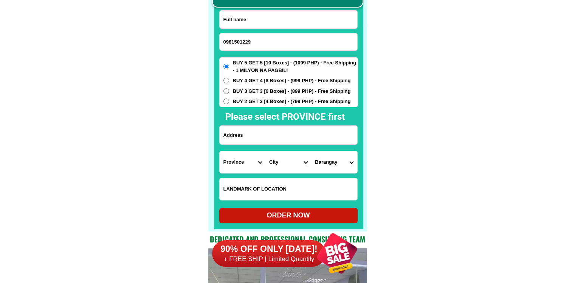 Image resolution: width=575 pixels, height=283 pixels. I want to click on select: Select province, so click(242, 162).